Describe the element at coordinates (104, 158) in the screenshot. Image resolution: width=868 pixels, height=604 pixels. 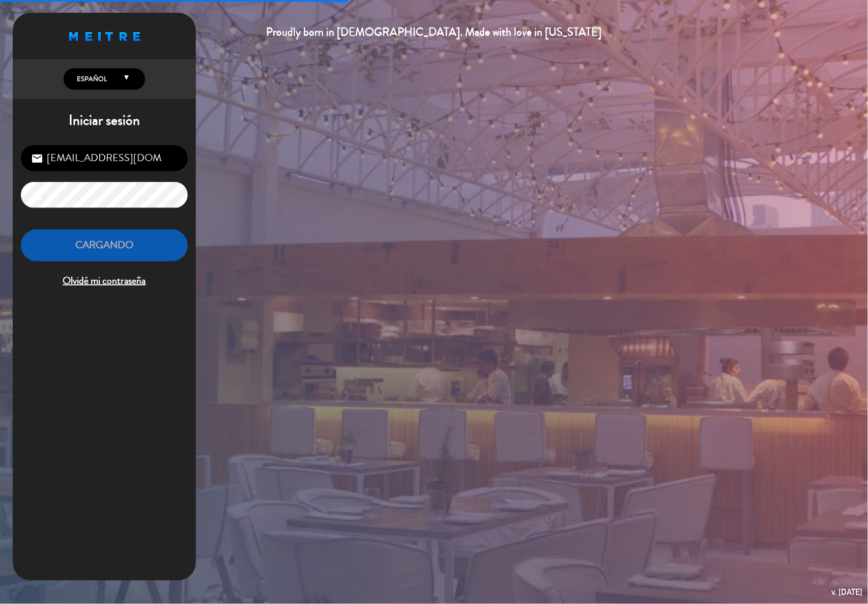
I see `input: Correo Electrónico` at that location.